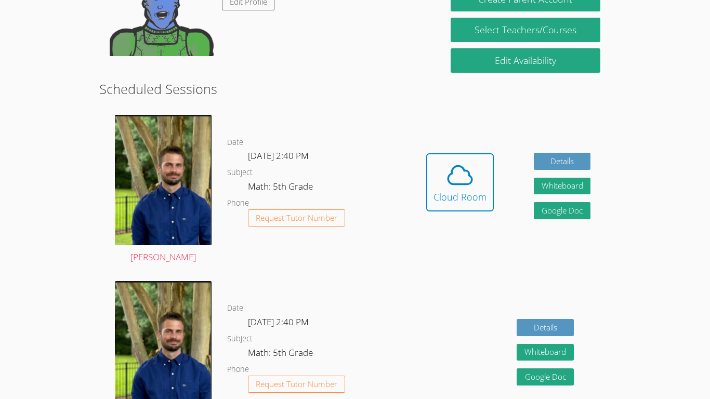 The width and height of the screenshot is (710, 399). Describe the element at coordinates (460, 197) in the screenshot. I see `div: Cloud Room` at that location.